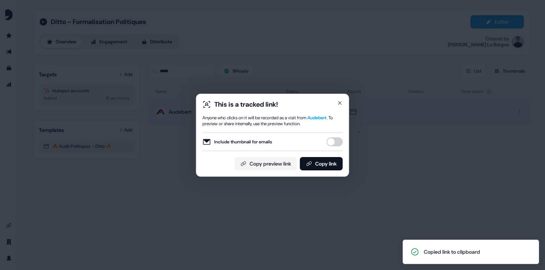 The width and height of the screenshot is (545, 270). I want to click on div: Anyone who clicks on it will be recorded as a visit from . To preview or share internally, use th..., so click(272, 121).